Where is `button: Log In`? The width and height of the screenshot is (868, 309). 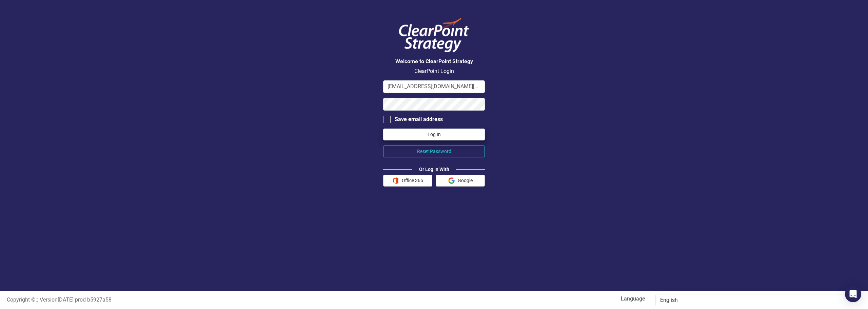
button: Log In is located at coordinates (434, 134).